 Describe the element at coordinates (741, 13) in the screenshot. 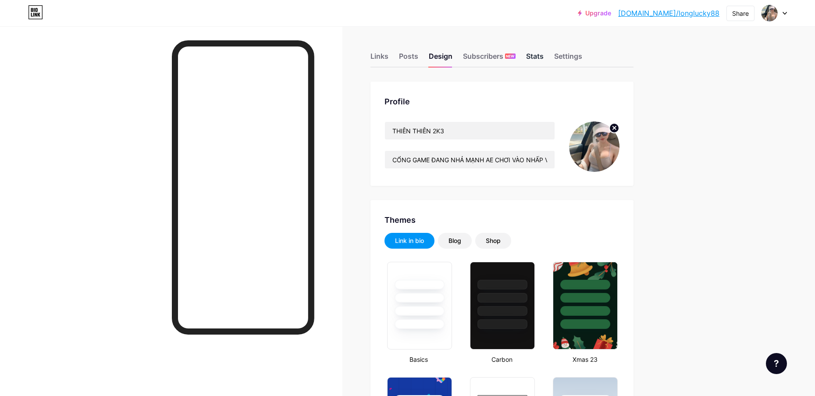

I see `div: Share` at that location.